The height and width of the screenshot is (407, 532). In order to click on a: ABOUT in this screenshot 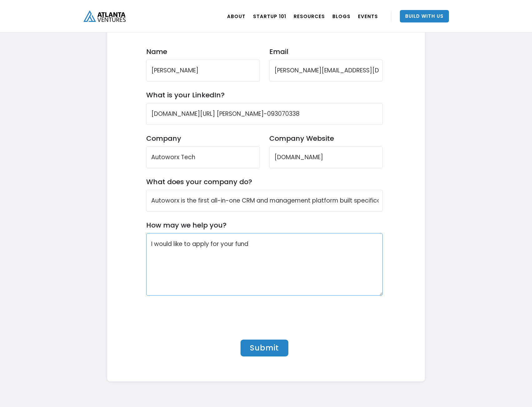, I will do `click(236, 16)`.